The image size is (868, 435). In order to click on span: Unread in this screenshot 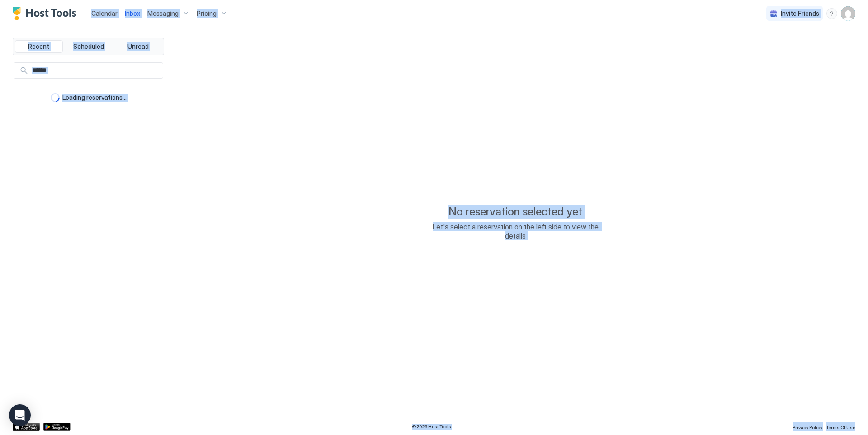, I will do `click(138, 47)`.